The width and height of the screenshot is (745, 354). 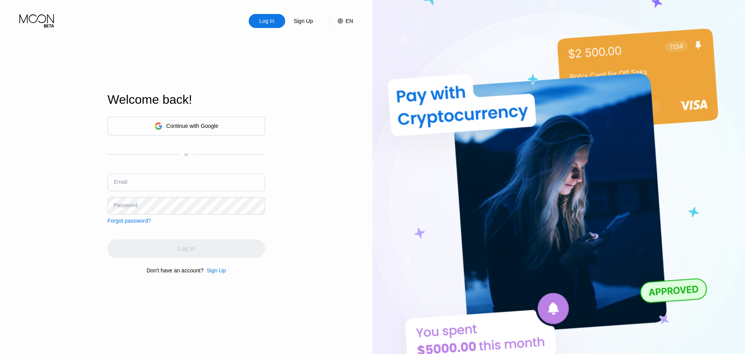 I want to click on div: Don't have an account?, so click(x=175, y=270).